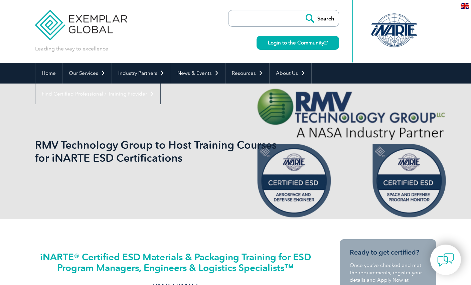 Image resolution: width=471 pixels, height=285 pixels. I want to click on h1: RMV Technology Group to Host Training Courses for iNARTE ESD Certifications, so click(163, 151).